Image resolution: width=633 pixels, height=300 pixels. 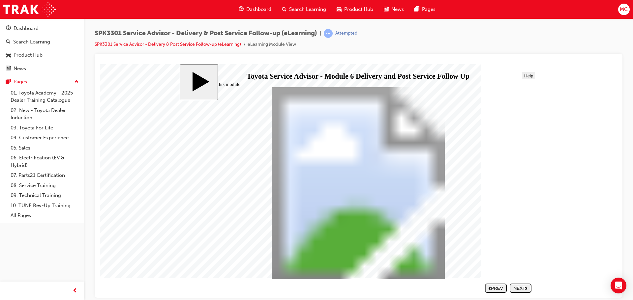 I want to click on div: News, so click(x=20, y=69).